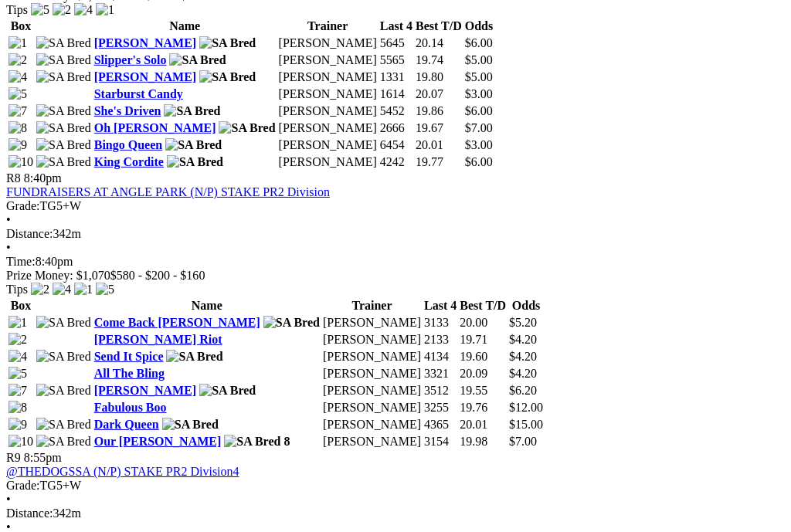 The width and height of the screenshot is (791, 532). Describe the element at coordinates (396, 261) in the screenshot. I see `div: 8:40pm` at that location.